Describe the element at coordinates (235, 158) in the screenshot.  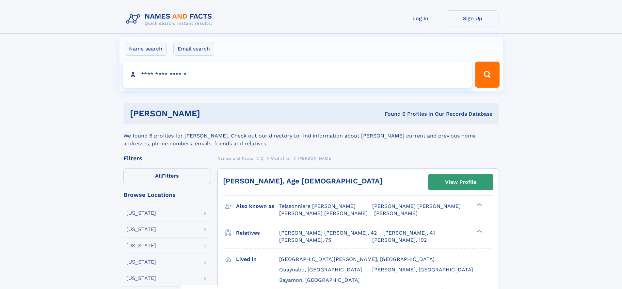
I see `a: Names and Facts` at that location.